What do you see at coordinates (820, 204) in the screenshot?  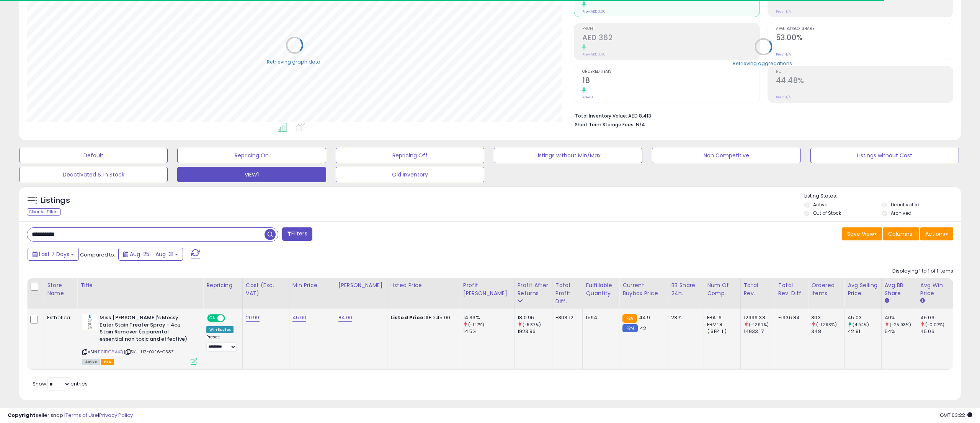 I see `label: Active` at bounding box center [820, 204].